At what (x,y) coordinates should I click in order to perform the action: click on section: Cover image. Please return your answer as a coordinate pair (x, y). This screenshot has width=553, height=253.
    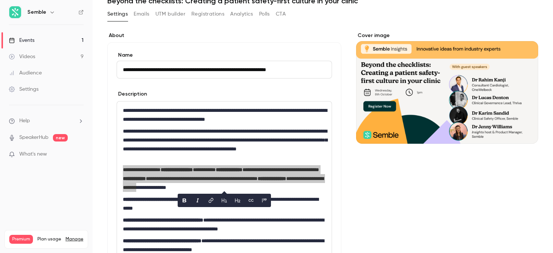
    Looking at the image, I should click on (447, 88).